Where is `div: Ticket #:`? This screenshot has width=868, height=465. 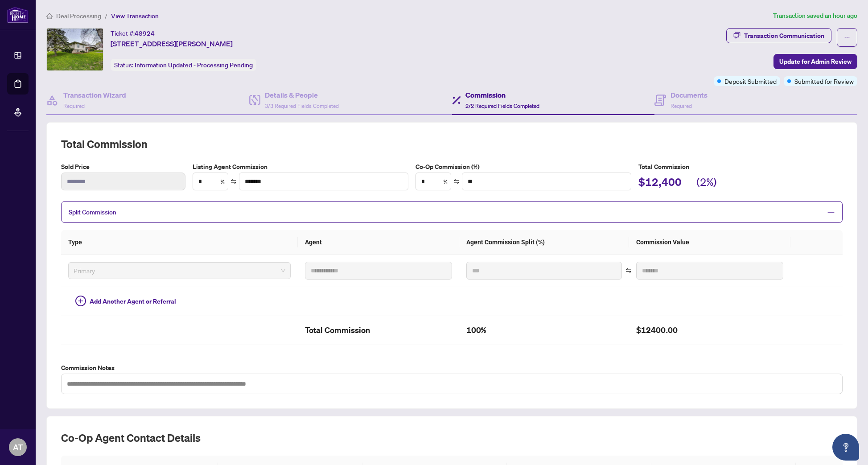 div: Ticket #: is located at coordinates (132, 33).